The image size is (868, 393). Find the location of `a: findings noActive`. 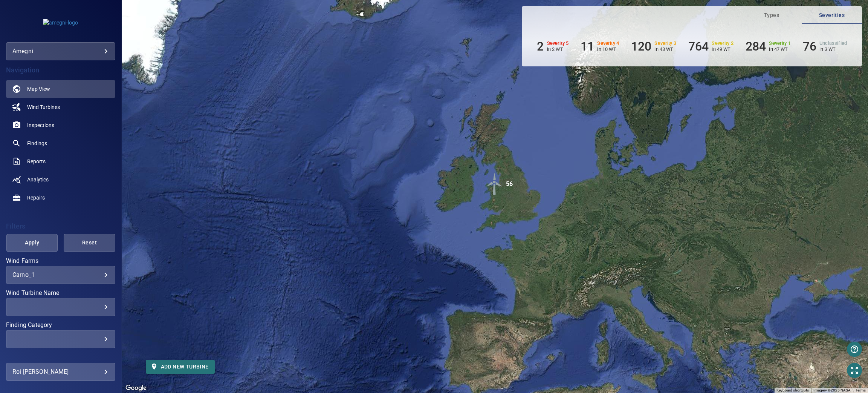

a: findings noActive is located at coordinates (61, 143).